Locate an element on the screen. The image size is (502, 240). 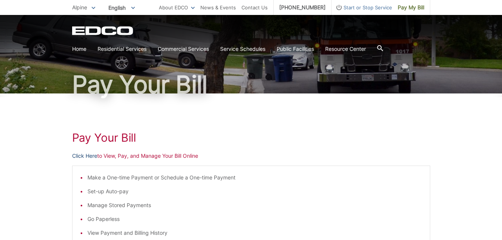
li: View Payment and Billing History is located at coordinates (255, 233).